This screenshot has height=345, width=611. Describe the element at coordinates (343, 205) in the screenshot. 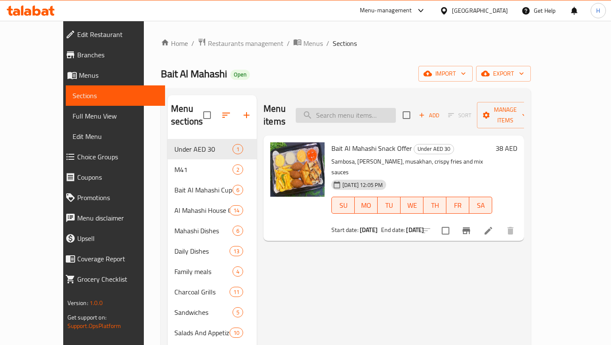

I see `span: SU` at that location.